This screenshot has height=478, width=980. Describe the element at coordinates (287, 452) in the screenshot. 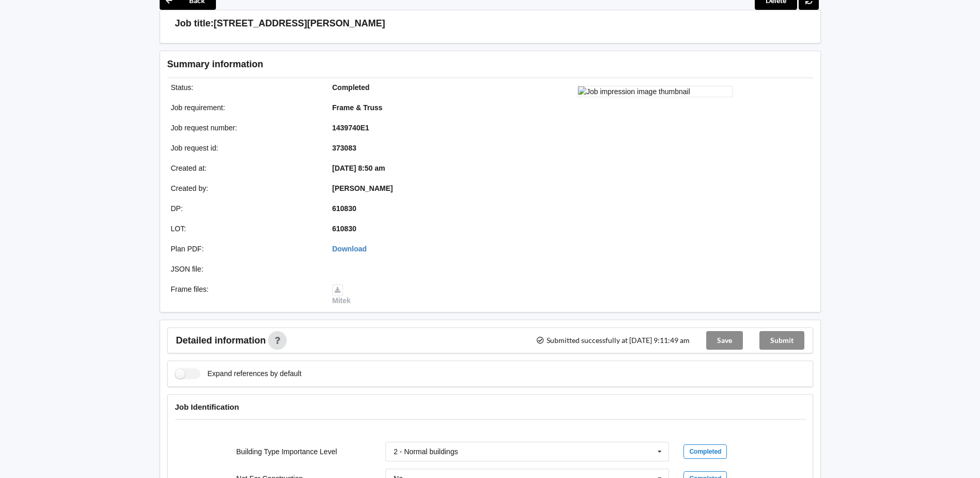

I see `label: Building Type Importance Level` at that location.